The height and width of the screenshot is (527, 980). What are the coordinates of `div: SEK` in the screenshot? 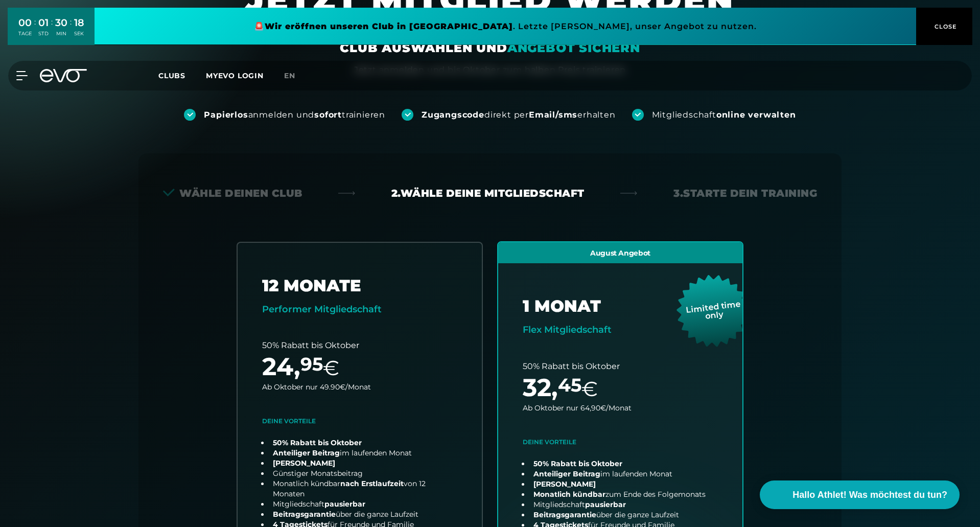 It's located at (80, 33).